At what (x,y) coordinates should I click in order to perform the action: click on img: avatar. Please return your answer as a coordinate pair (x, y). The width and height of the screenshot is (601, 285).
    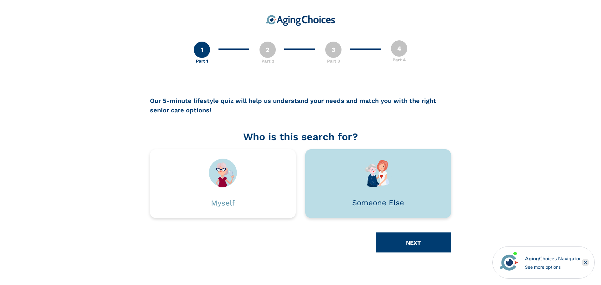
    Looking at the image, I should click on (509, 262).